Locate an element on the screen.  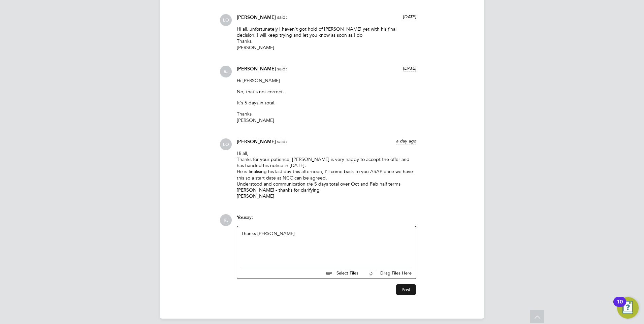
button: Open Resource Center, 10 new notifications is located at coordinates (627, 308).